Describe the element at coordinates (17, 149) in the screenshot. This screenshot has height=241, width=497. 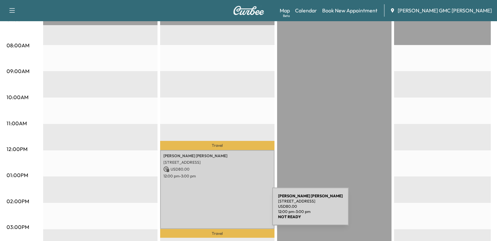
I see `p: 12:00PM` at that location.